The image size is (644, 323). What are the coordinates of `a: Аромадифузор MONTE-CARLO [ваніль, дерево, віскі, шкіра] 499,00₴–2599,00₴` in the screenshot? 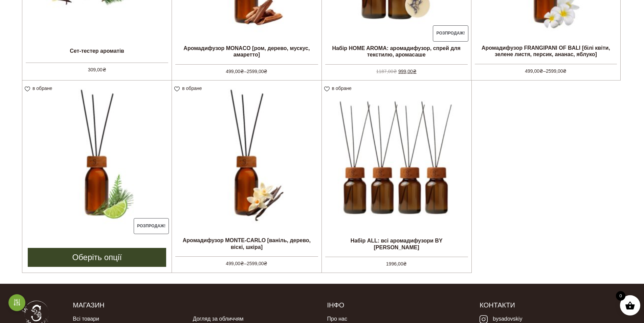 It's located at (246, 173).